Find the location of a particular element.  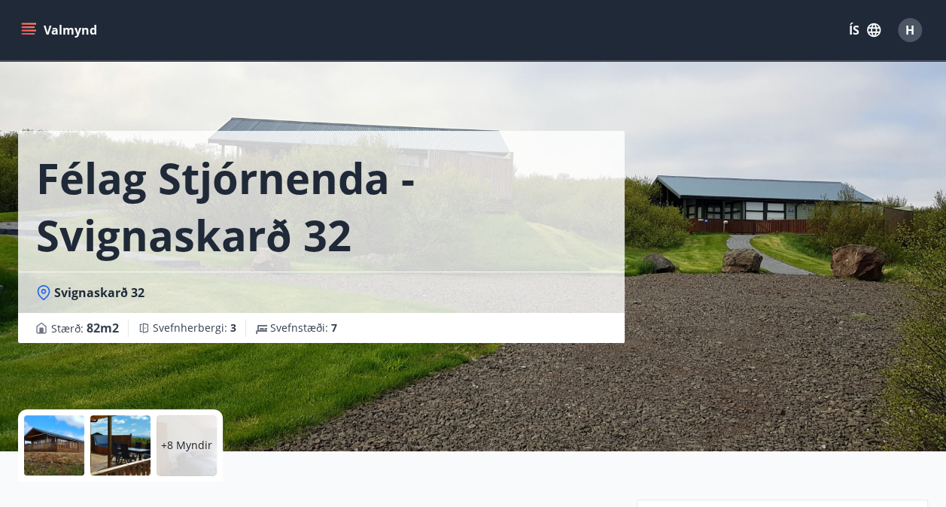

button: ÍS is located at coordinates (864, 30).